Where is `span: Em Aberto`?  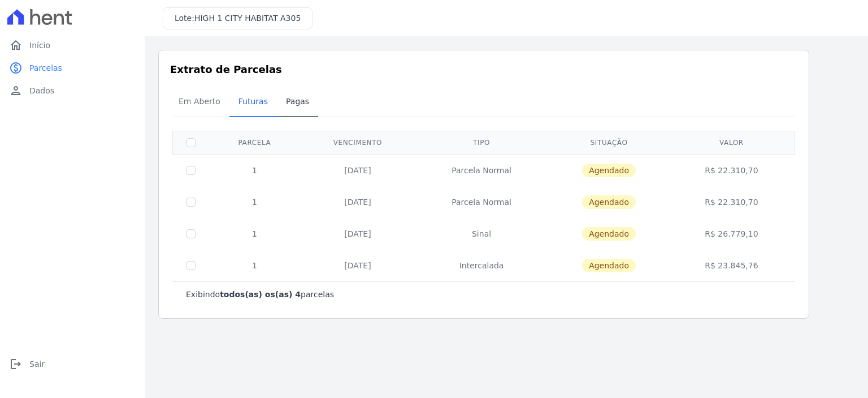 span: Em Aberto is located at coordinates (199, 101).